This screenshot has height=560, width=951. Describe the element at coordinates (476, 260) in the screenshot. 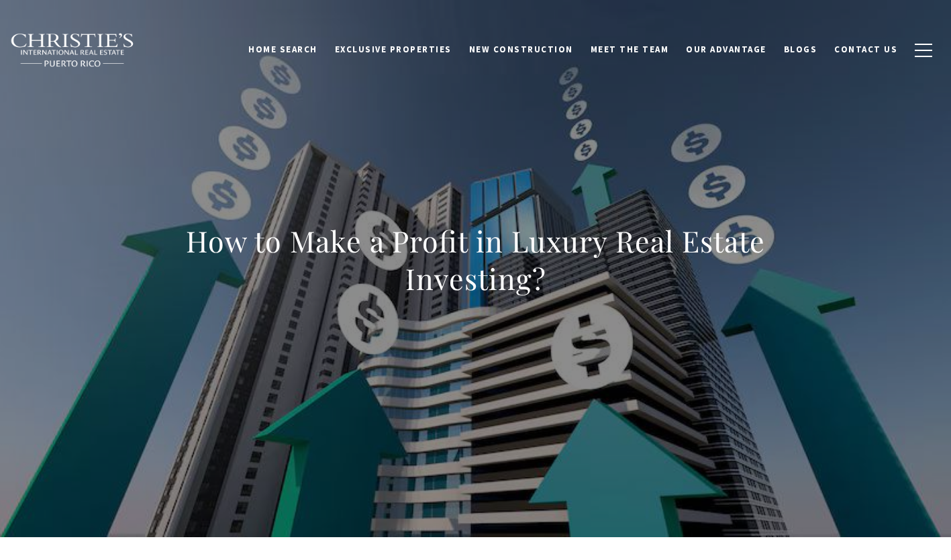

I see `h1: How to Make a Profit in Luxury Real Estate Investing?` at that location.